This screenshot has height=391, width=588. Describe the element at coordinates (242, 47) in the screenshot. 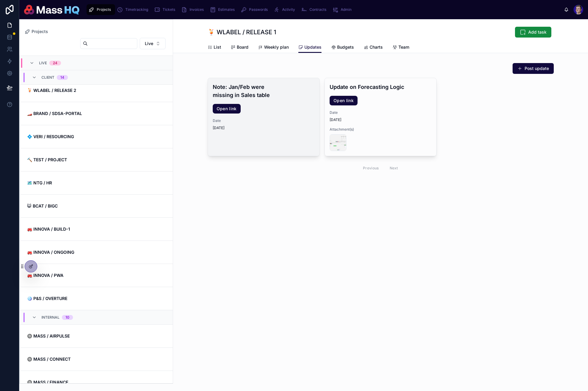

I see `span: Board` at that location.